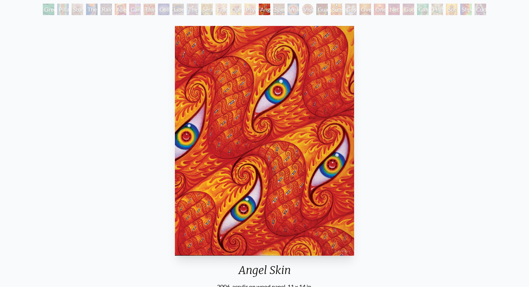 This screenshot has height=287, width=529. I want to click on div: Fractal Eyes, so click(221, 9).